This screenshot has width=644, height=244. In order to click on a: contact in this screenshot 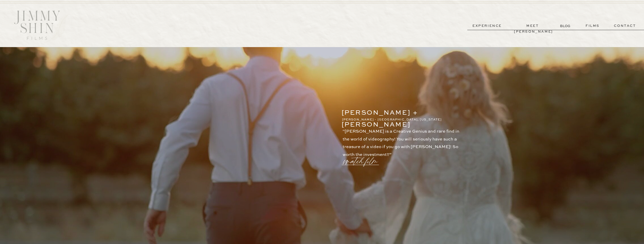, I will do `click(625, 26)`.